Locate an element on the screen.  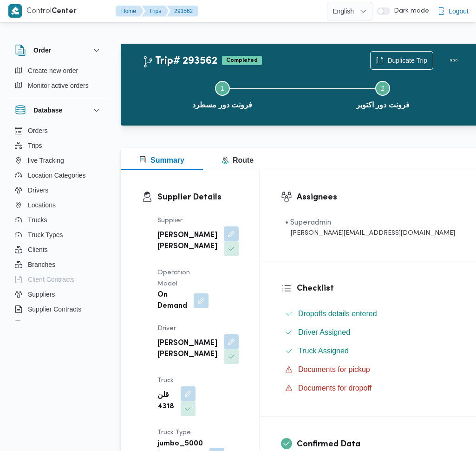
span: Trips is located at coordinates (34, 146).